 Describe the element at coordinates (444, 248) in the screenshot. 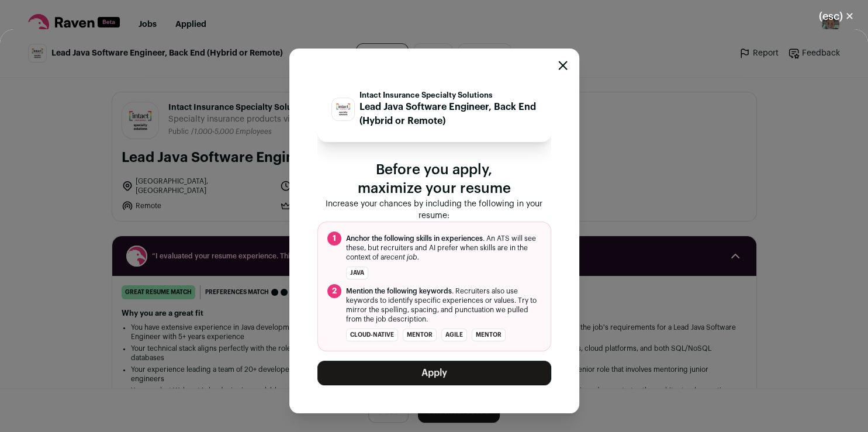

I see `span: . An ATS will see these, but recruiters and AI prefer when skills are in the context of a` at that location.